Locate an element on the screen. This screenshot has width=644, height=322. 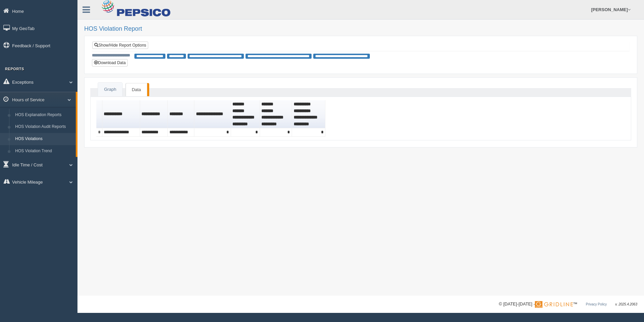
span: v. 2025.4.2063 is located at coordinates (626, 304).